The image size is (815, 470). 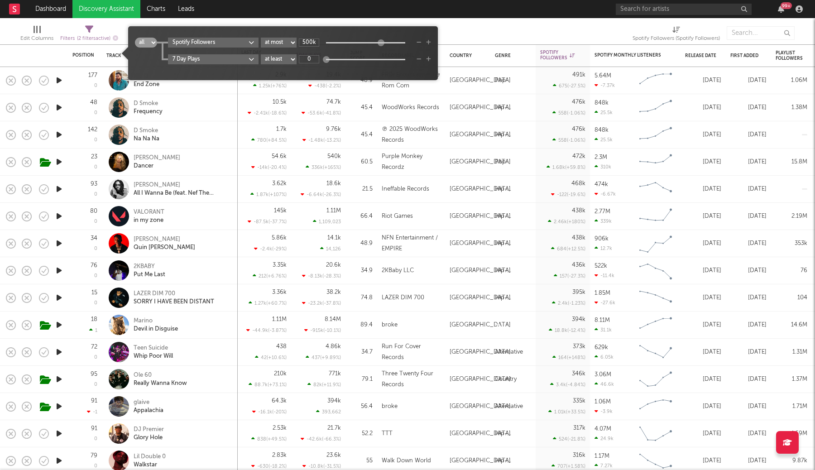 I want to click on div: D Smoke, so click(x=148, y=104).